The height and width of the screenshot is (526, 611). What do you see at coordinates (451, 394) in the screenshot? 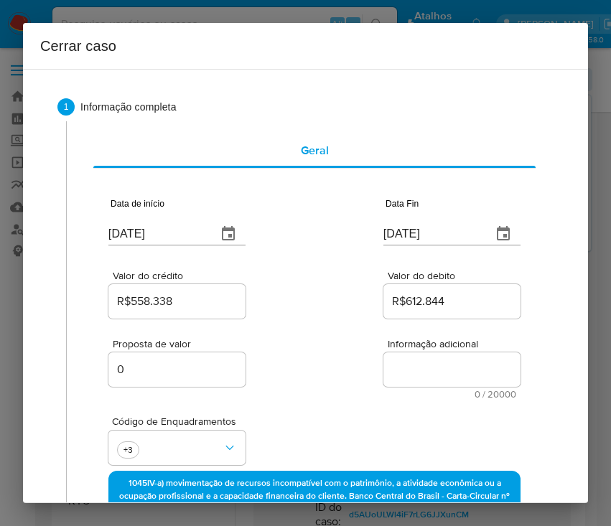
I see `span: Máximo de 20000 caracteres` at bounding box center [451, 394].